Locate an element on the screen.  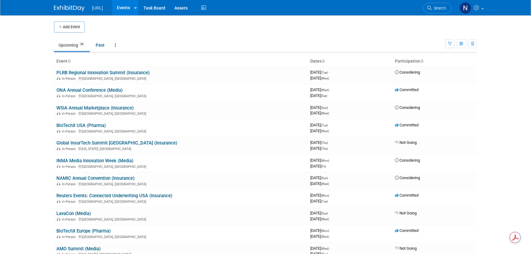
a: LavaCon (Media) is located at coordinates (74, 213).